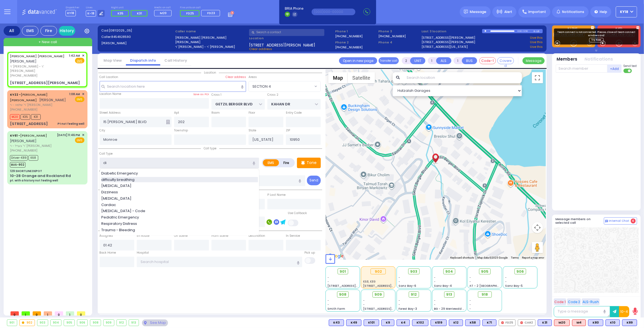 Image resolution: width=644 pixels, height=328 pixels. Describe the element at coordinates (414, 271) in the screenshot. I see `span: 903` at that location.